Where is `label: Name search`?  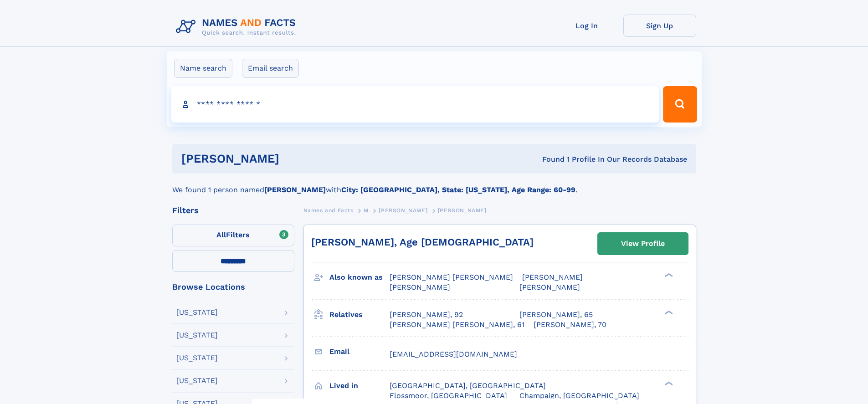
label: Name search is located at coordinates (203, 68).